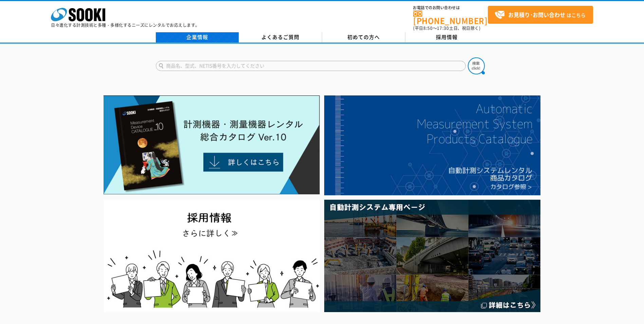 The height and width of the screenshot is (324, 644). Describe the element at coordinates (443, 28) in the screenshot. I see `span: 17:30` at that location.